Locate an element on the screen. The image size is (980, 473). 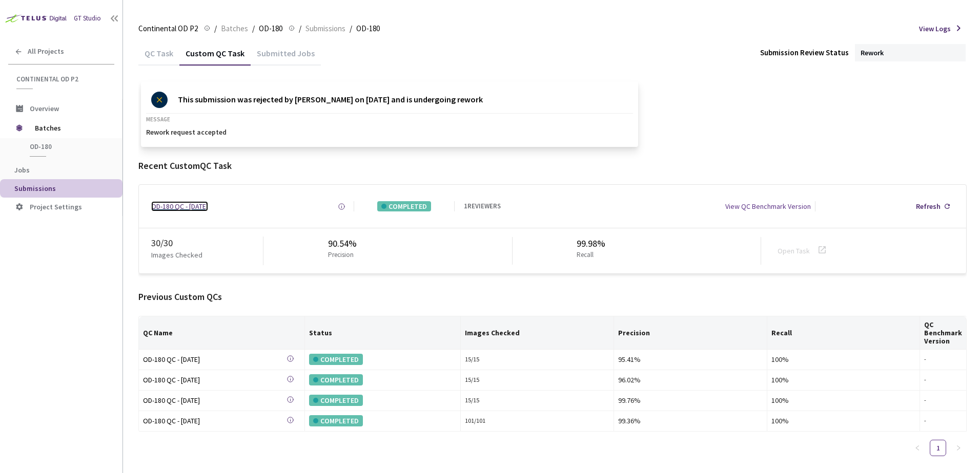
div: Previous Custom QCs is located at coordinates (553, 297).